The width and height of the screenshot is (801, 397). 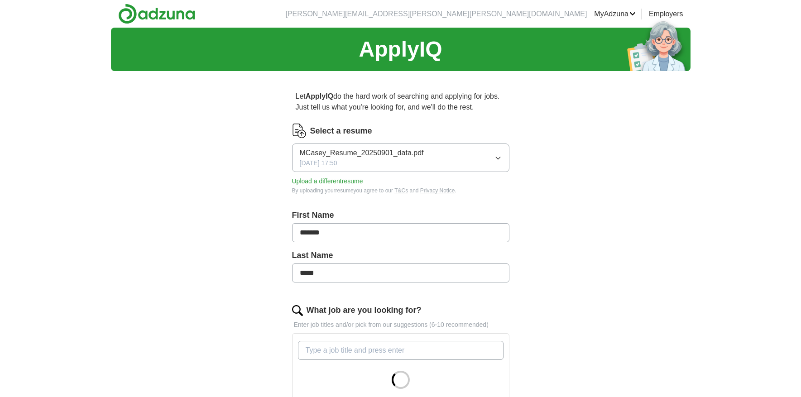 I want to click on a: MyAdzuna, so click(x=615, y=14).